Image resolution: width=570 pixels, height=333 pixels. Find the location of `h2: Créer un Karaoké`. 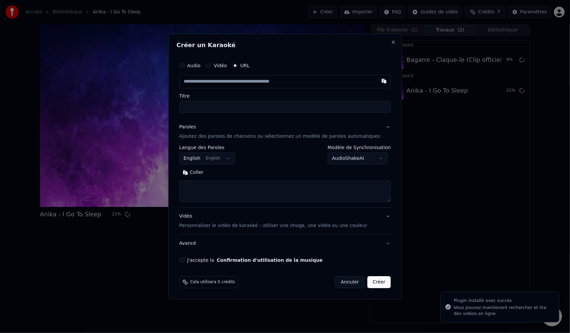

h2: Créer un Karaoké is located at coordinates (285, 45).